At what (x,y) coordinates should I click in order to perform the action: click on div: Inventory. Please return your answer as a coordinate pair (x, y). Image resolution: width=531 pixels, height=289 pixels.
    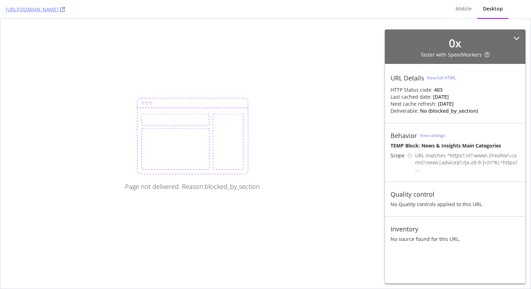
    Looking at the image, I should click on (404, 229).